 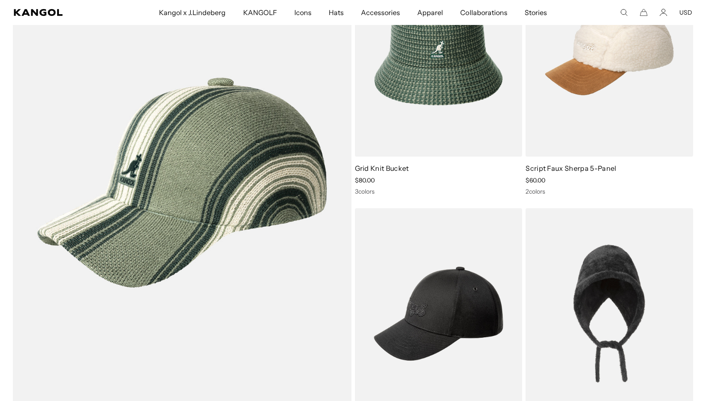 I want to click on span: $80.00, so click(x=365, y=180).